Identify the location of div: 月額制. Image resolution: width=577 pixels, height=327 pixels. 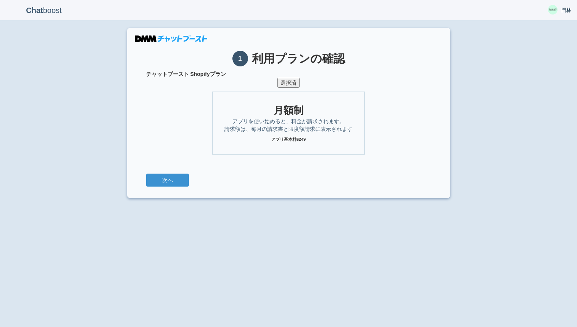
(288, 110).